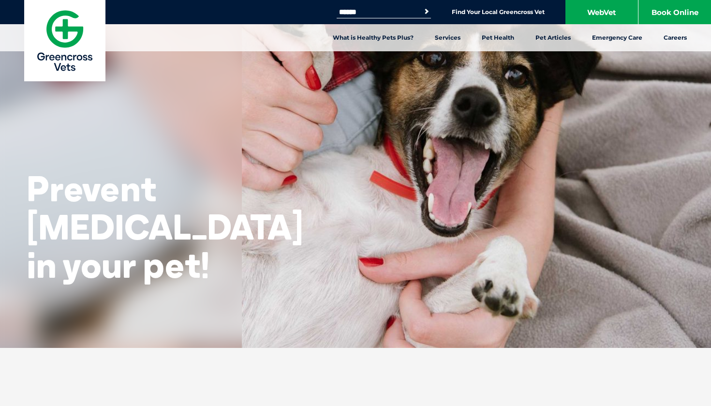  I want to click on a: What is Healthy Pets Plus?, so click(373, 38).